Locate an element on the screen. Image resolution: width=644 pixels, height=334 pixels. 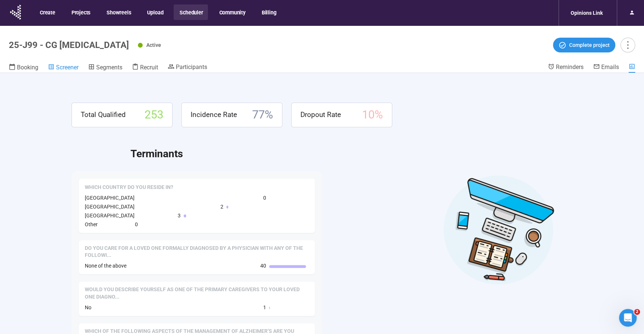
button: Upload is located at coordinates (155, 12).